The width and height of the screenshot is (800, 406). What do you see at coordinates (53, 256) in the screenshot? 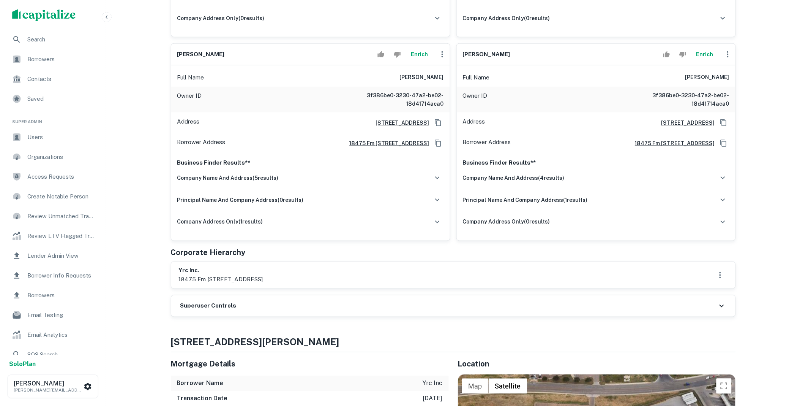
I see `div: Lender Admin View` at bounding box center [53, 256].